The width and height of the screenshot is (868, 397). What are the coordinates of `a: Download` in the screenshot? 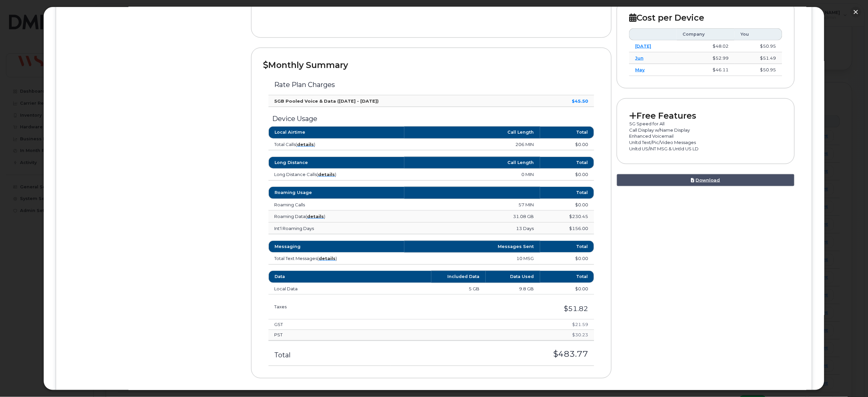 It's located at (706, 180).